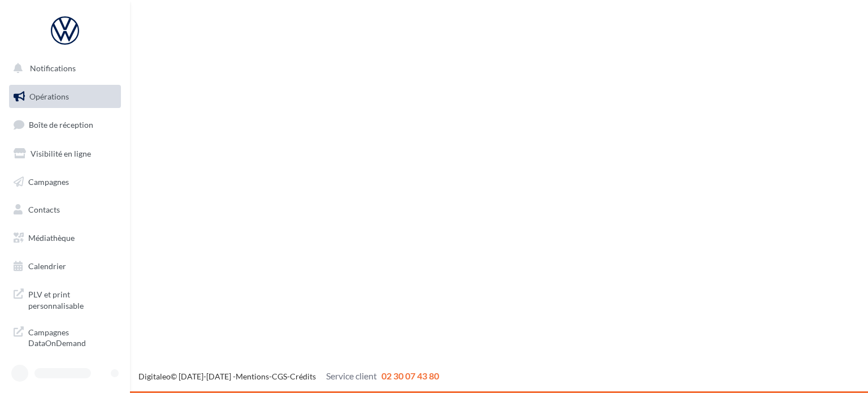 The width and height of the screenshot is (868, 393). What do you see at coordinates (44, 209) in the screenshot?
I see `span: Contacts` at bounding box center [44, 209].